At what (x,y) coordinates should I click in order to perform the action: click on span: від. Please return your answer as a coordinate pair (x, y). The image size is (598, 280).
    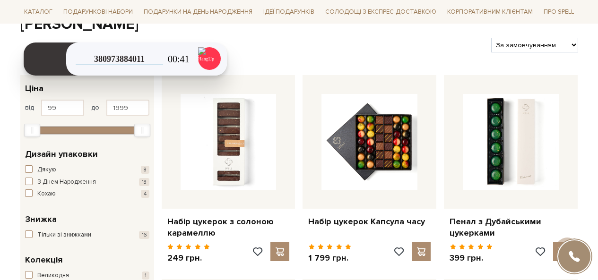
    Looking at the image, I should click on (29, 108).